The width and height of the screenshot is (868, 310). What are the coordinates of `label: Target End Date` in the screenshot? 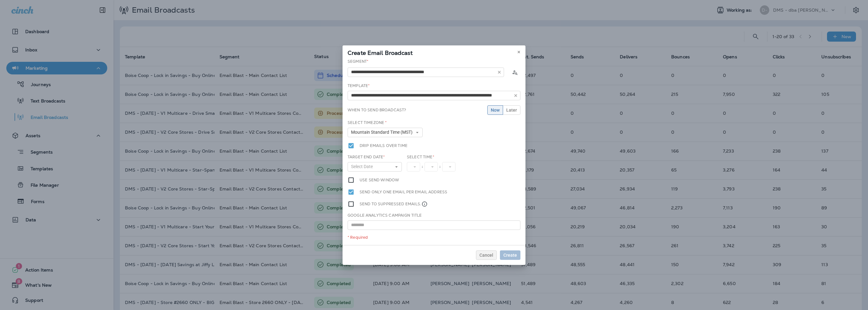 It's located at (366, 157).